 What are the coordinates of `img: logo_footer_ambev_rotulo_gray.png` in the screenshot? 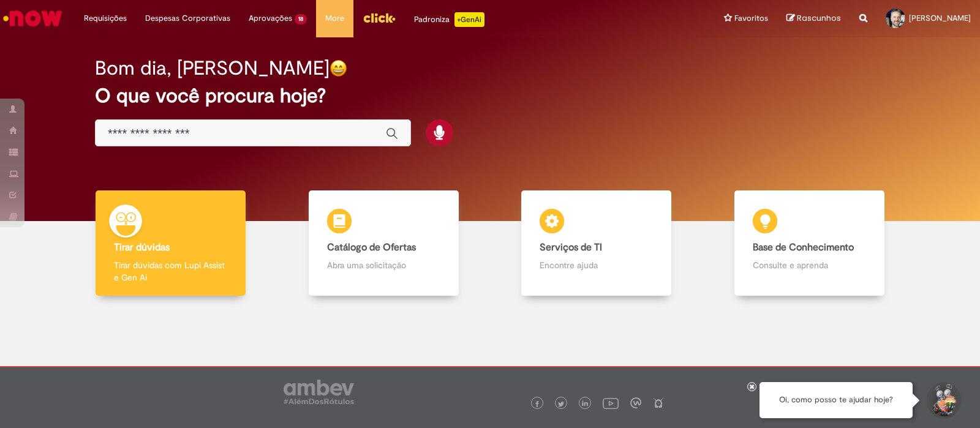 It's located at (318, 392).